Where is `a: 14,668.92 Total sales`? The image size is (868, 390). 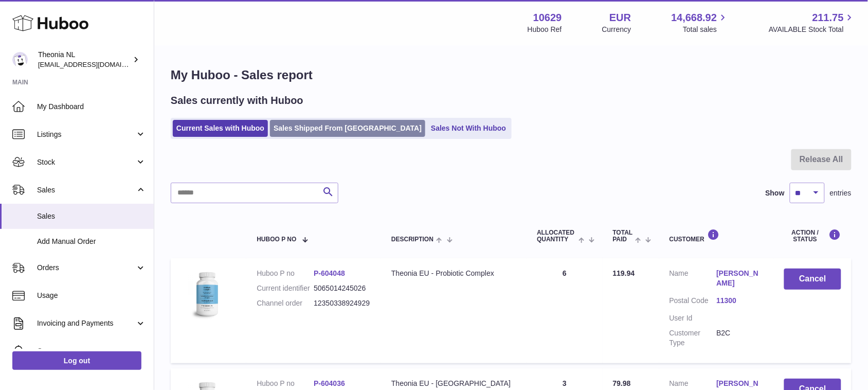 a: 14,668.92 Total sales is located at coordinates (700, 22).